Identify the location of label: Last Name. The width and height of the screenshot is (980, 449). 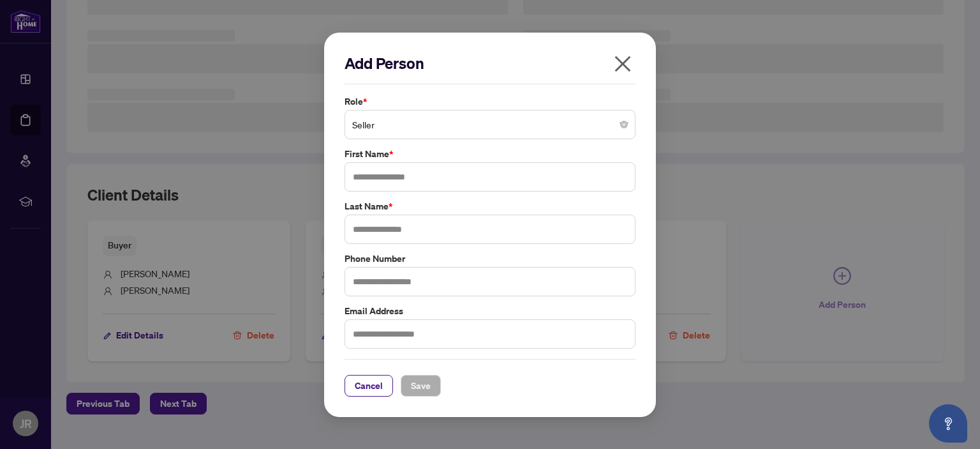
(490, 206).